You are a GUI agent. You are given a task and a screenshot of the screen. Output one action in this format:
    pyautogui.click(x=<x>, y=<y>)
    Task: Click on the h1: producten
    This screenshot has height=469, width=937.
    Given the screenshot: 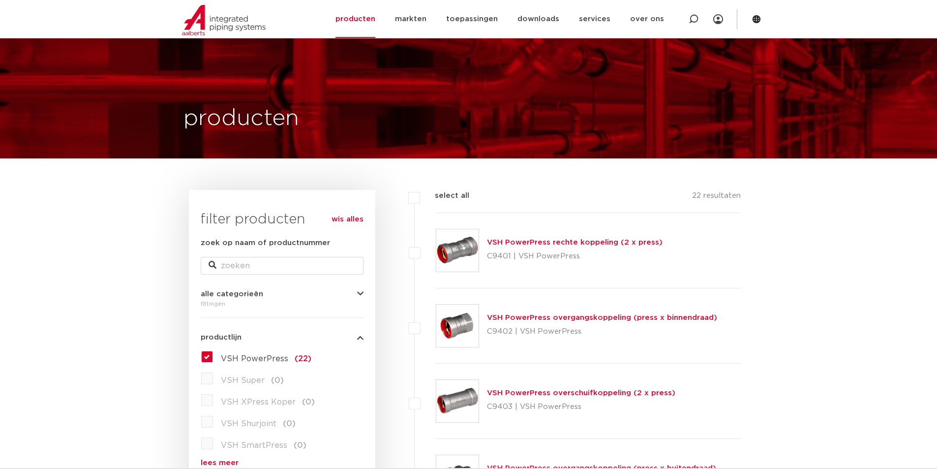 What is the action you would take?
    pyautogui.click(x=241, y=118)
    